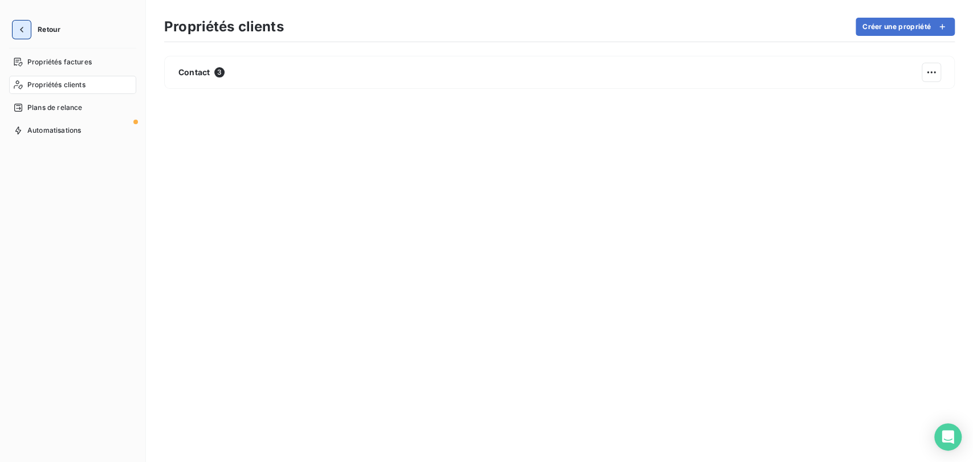 The width and height of the screenshot is (973, 462). Describe the element at coordinates (49, 30) in the screenshot. I see `span: Retour` at that location.